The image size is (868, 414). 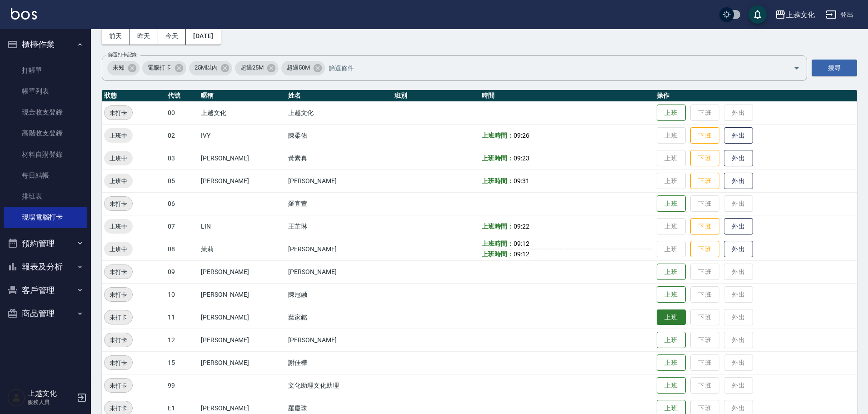 I want to click on label: 篩選打卡記錄, so click(x=122, y=55).